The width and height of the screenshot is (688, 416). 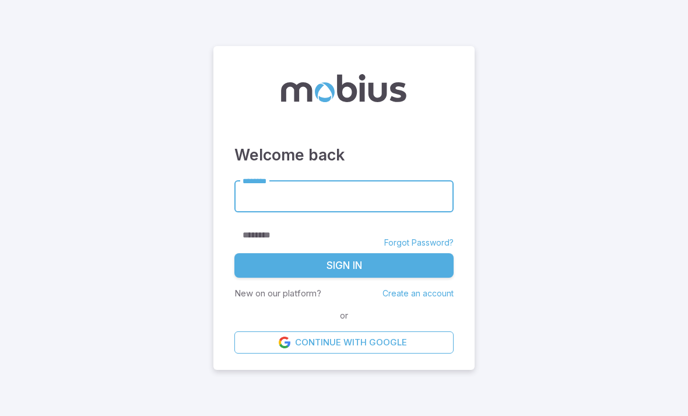 What do you see at coordinates (418, 293) in the screenshot?
I see `a: Create an account` at bounding box center [418, 293].